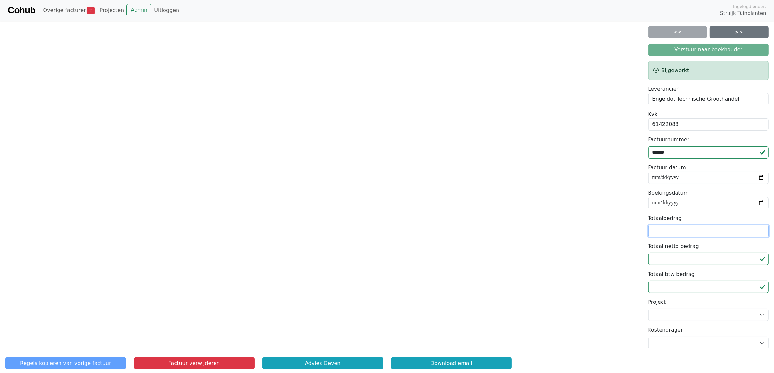 Image resolution: width=774 pixels, height=373 pixels. What do you see at coordinates (139, 10) in the screenshot?
I see `a: Admin` at bounding box center [139, 10].